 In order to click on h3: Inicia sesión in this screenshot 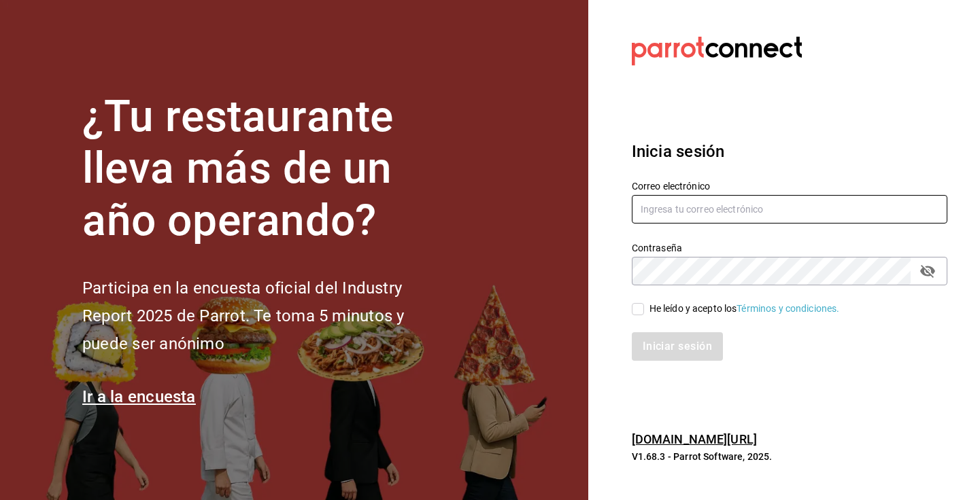, I will do `click(790, 151)`.